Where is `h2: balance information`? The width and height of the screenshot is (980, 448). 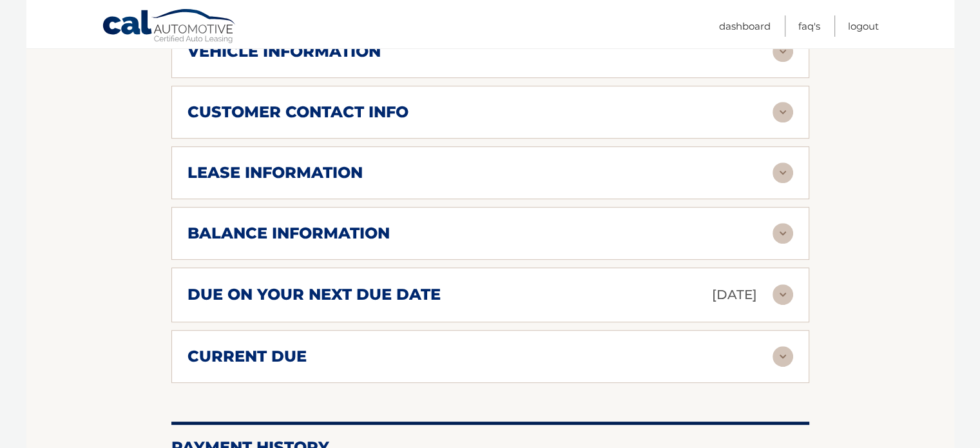 h2: balance information is located at coordinates (288, 233).